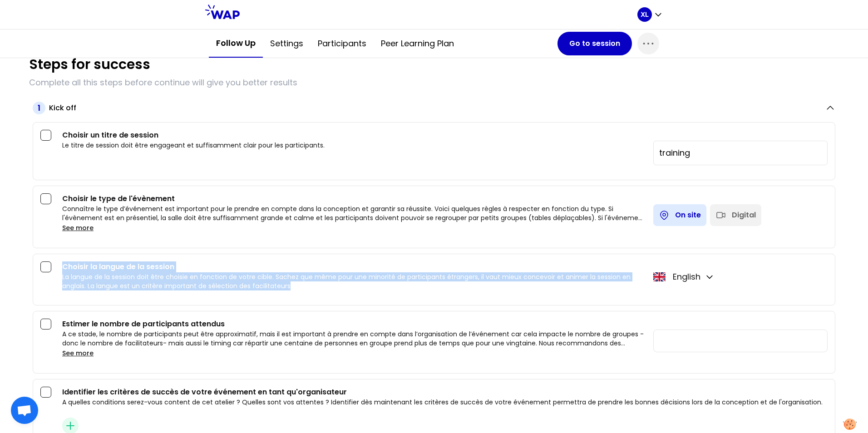  What do you see at coordinates (63, 108) in the screenshot?
I see `h2: Kick off` at bounding box center [63, 108].